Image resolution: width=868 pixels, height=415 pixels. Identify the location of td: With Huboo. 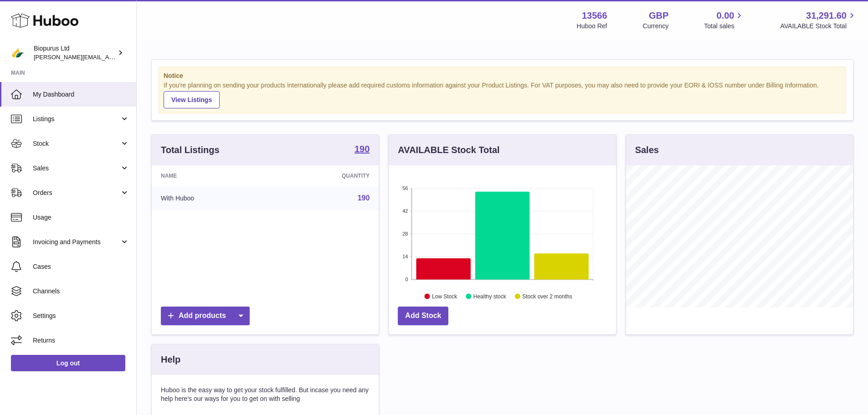
(211, 198).